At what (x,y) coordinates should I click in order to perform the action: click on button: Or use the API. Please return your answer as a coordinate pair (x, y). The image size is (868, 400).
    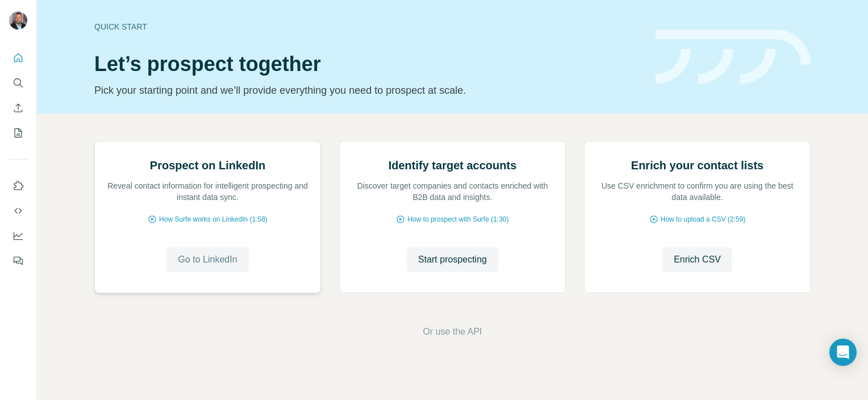
    Looking at the image, I should click on (452, 331).